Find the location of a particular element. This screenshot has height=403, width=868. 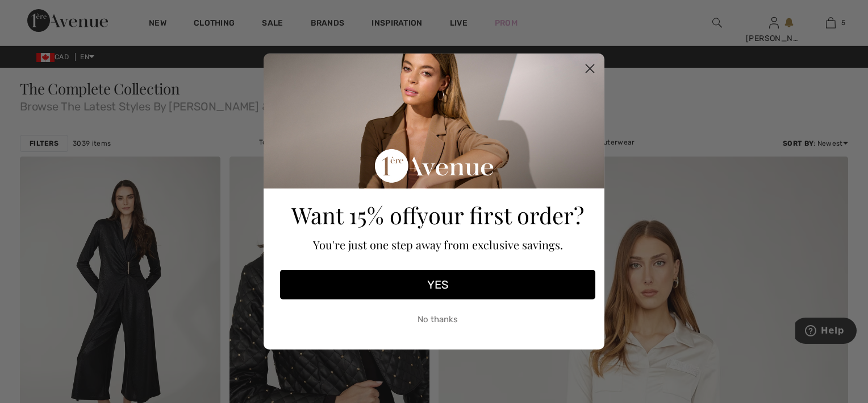

span: You're just one step away from exclusive savings. is located at coordinates (438, 244).